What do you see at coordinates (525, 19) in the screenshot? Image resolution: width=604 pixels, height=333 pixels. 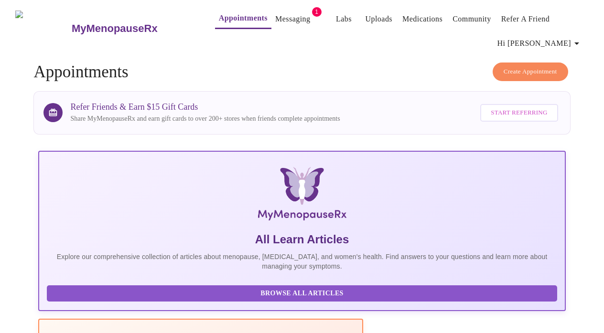 I see `button: Refer a Friend` at bounding box center [525, 19].